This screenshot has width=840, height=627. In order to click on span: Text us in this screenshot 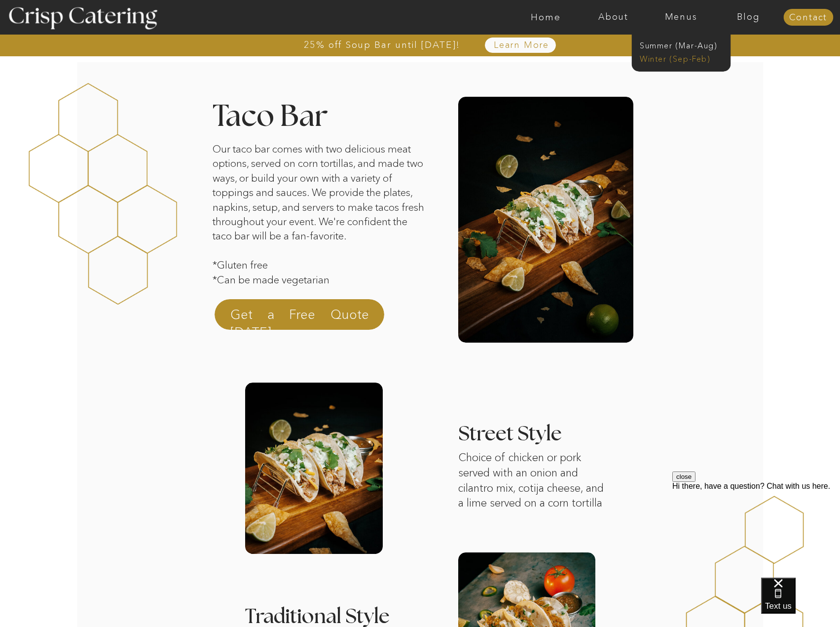, I will do `click(17, 28)`.